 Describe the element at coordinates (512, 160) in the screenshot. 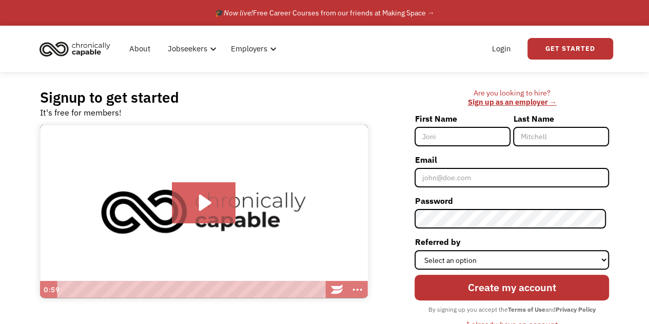

I see `label: Email` at that location.